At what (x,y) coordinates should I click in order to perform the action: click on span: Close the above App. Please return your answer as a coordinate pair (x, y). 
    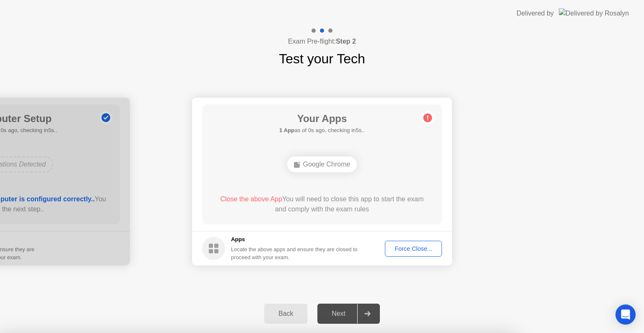
    Looking at the image, I should click on (251, 199).